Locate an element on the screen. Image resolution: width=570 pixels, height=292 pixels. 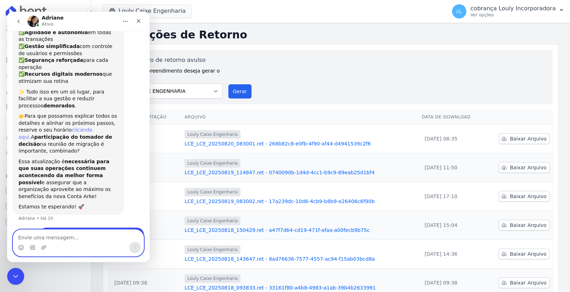
a: Contratos is located at coordinates (45, 44).